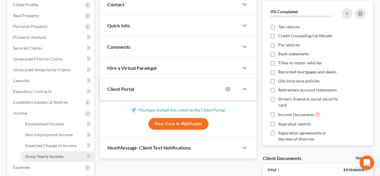 Image resolution: width=380 pixels, height=176 pixels. Describe the element at coordinates (289, 45) in the screenshot. I see `span: Pay advices` at that location.